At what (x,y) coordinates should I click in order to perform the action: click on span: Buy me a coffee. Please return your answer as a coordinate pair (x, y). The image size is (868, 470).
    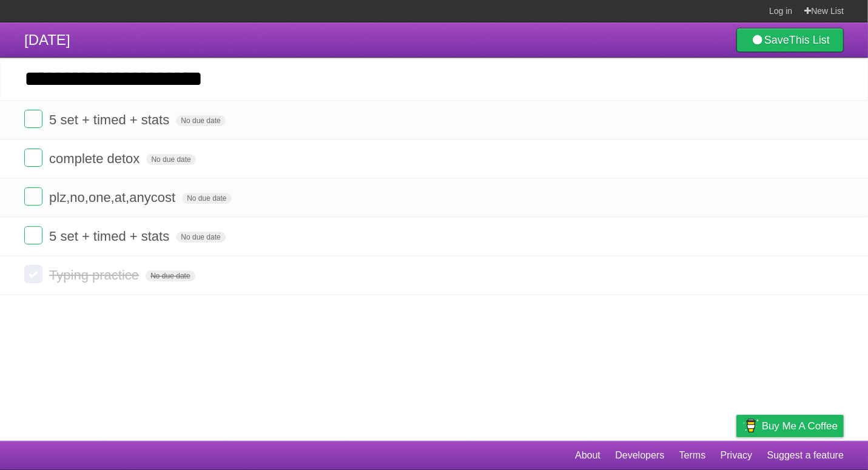
    Looking at the image, I should click on (799, 425).